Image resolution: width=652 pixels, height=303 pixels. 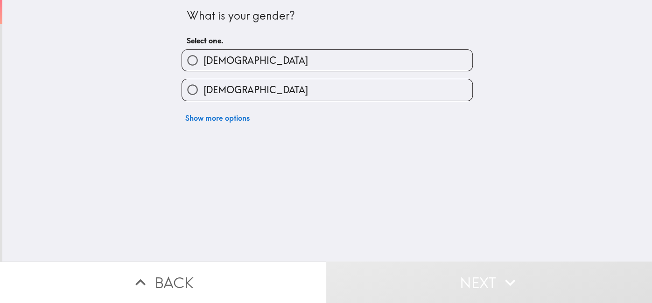 What do you see at coordinates (327, 16) in the screenshot?
I see `div: What is your gender?` at bounding box center [327, 16].